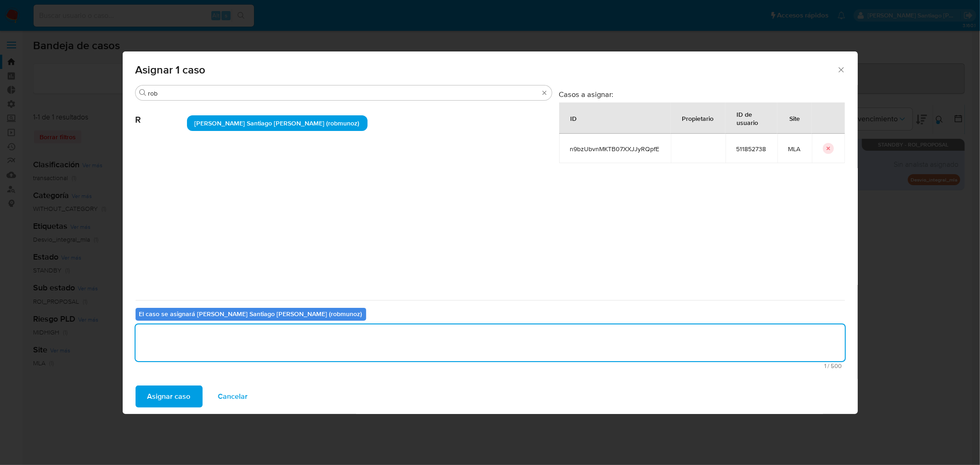  Describe the element at coordinates (169, 397) in the screenshot. I see `button: Asignar caso` at that location.